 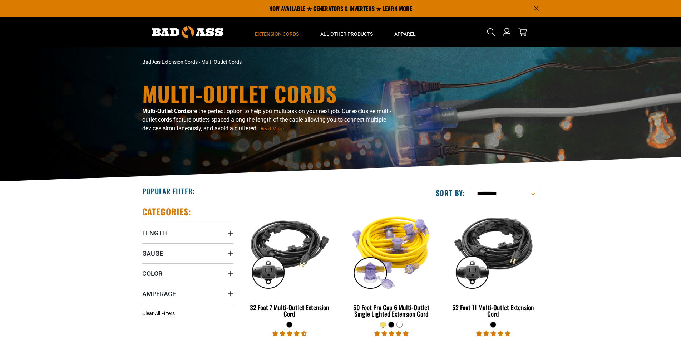 I want to click on b: Multi-Outlet Cords, so click(x=165, y=111).